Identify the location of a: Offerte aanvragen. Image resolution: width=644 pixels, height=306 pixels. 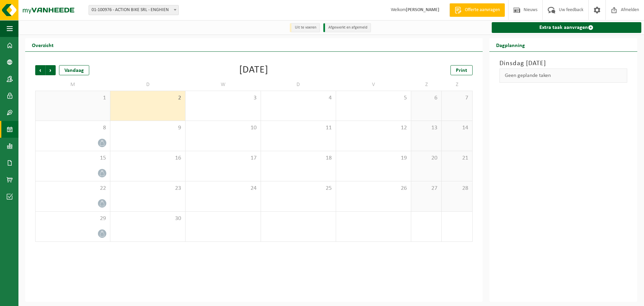
(477, 10).